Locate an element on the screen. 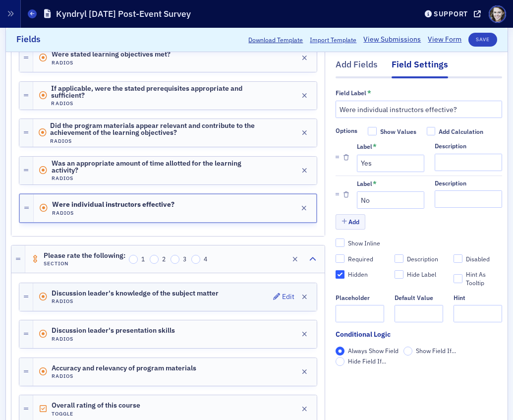  span: 4 is located at coordinates (205, 259).